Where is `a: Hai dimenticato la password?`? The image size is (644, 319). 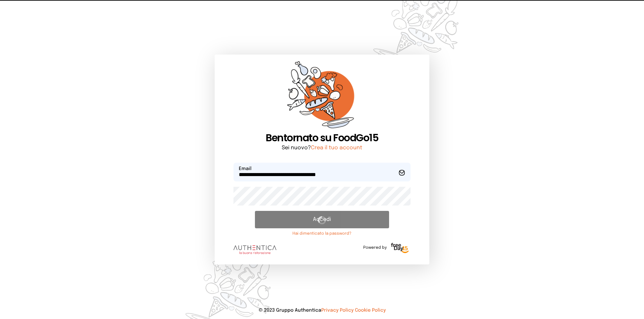
a: Hai dimenticato la password? is located at coordinates (322, 234).